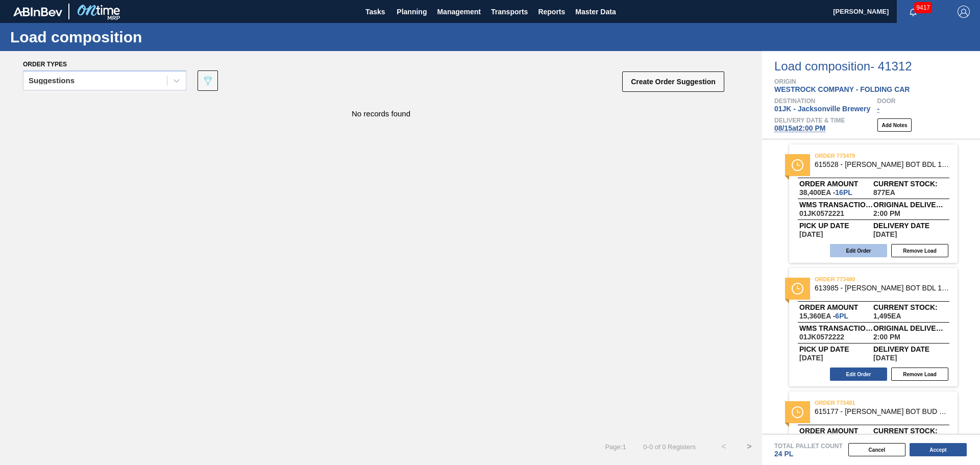 Image resolution: width=980 pixels, height=465 pixels. I want to click on span: 01JK0572222, so click(822, 337).